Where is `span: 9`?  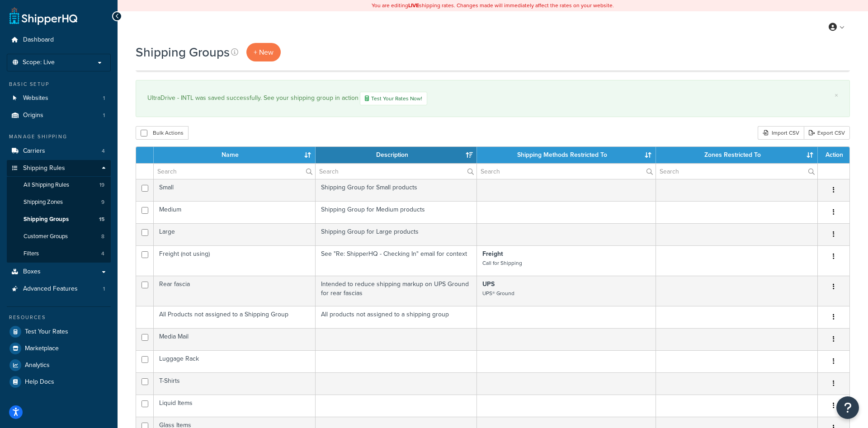 span: 9 is located at coordinates (103, 202).